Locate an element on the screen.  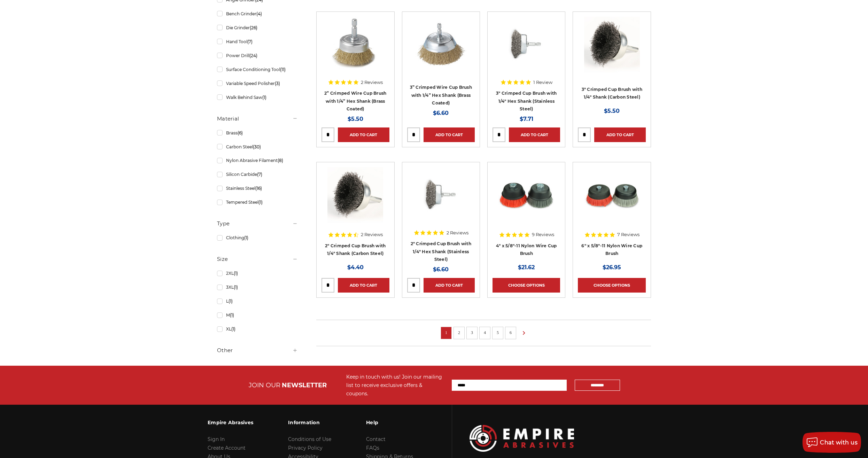
a: Contact is located at coordinates (376, 439).